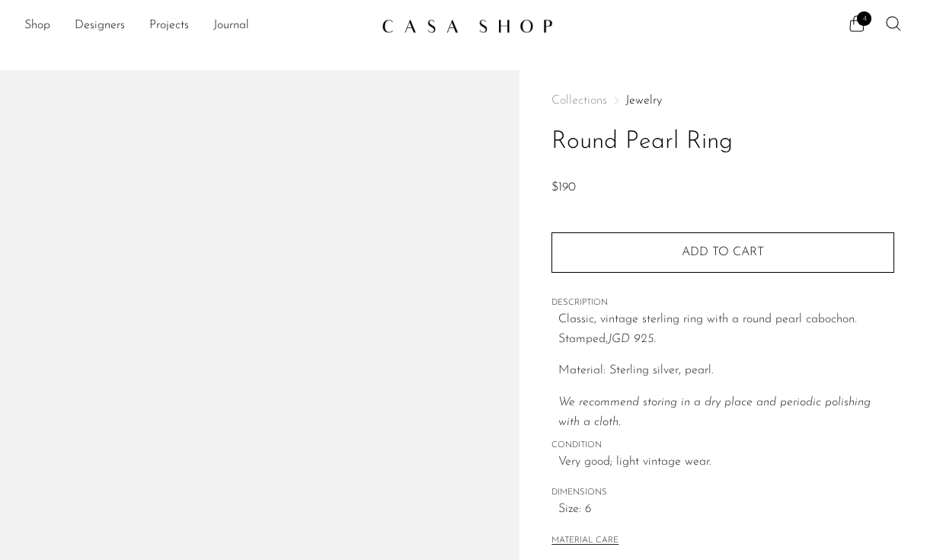 This screenshot has width=927, height=560. Describe the element at coordinates (169, 26) in the screenshot. I see `a: Projects` at that location.